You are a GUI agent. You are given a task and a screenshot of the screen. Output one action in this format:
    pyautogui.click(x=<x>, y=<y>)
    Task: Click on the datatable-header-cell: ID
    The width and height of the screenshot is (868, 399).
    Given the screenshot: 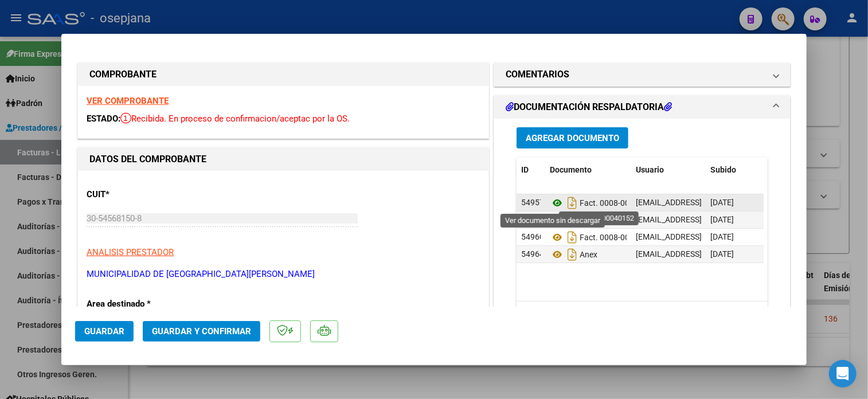 What is the action you would take?
    pyautogui.click(x=531, y=170)
    